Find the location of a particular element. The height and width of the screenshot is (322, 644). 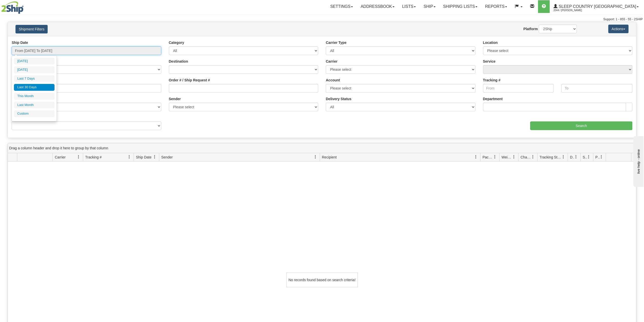

a: Ship is located at coordinates (429, 7).